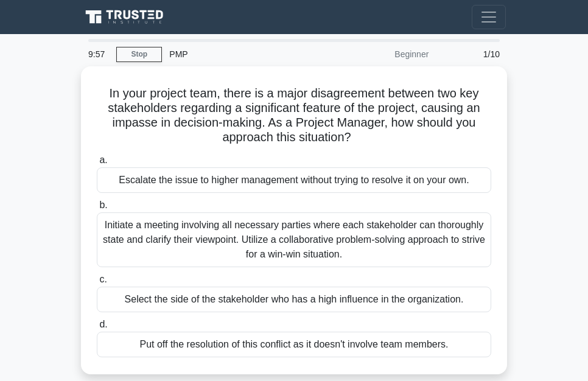 The width and height of the screenshot is (588, 381). Describe the element at coordinates (488, 17) in the screenshot. I see `button: Toggle navigation` at that location.